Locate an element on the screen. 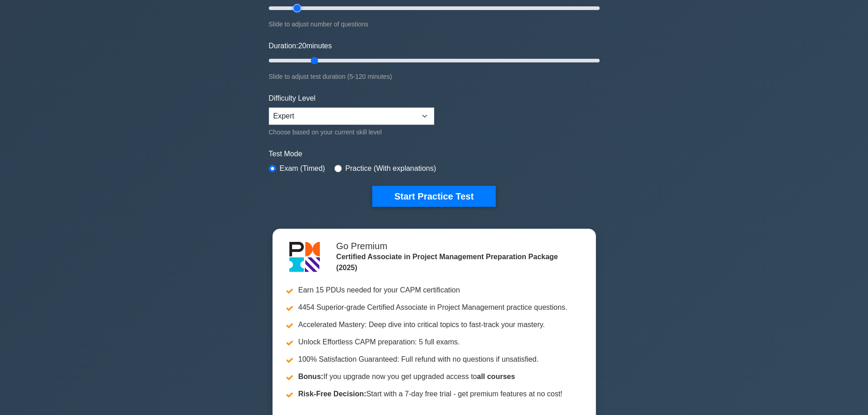  label: Practice (With explanations) is located at coordinates (391, 168).